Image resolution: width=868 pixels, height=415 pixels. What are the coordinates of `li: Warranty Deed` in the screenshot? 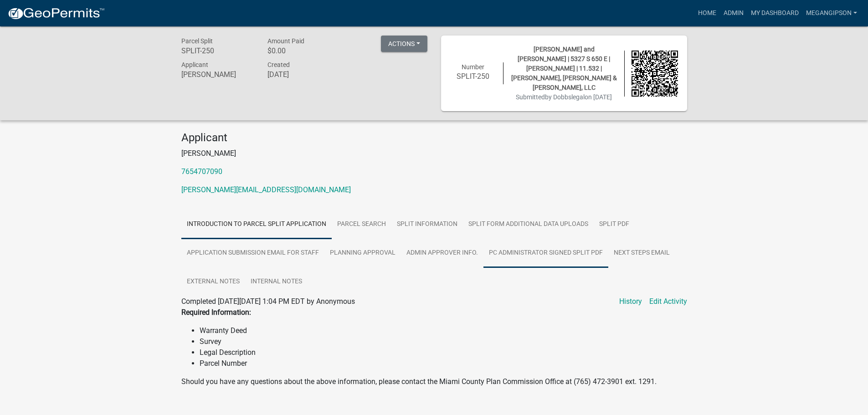 It's located at (444, 331).